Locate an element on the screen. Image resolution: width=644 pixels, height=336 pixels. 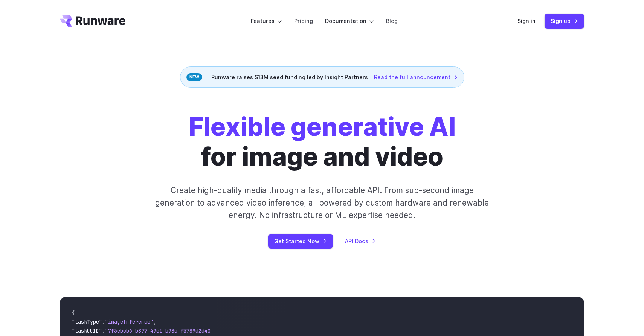
a: API Docs is located at coordinates (360, 241).